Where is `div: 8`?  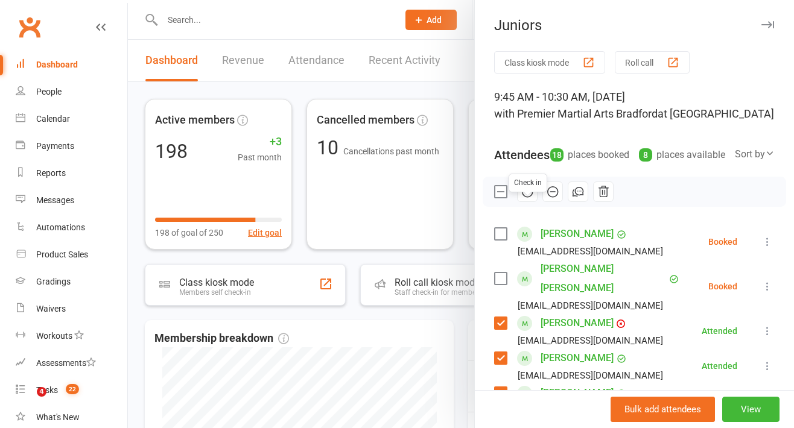 div: 8 is located at coordinates (645, 155).